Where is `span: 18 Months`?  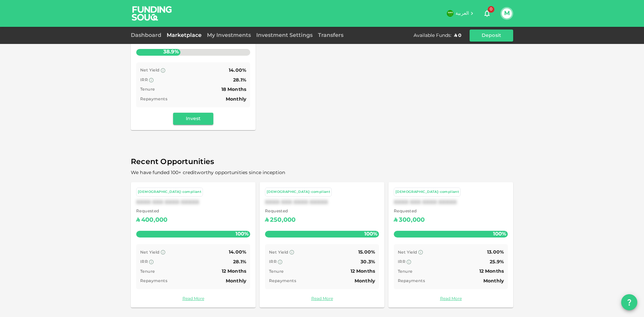
span: 18 Months is located at coordinates (234, 90).